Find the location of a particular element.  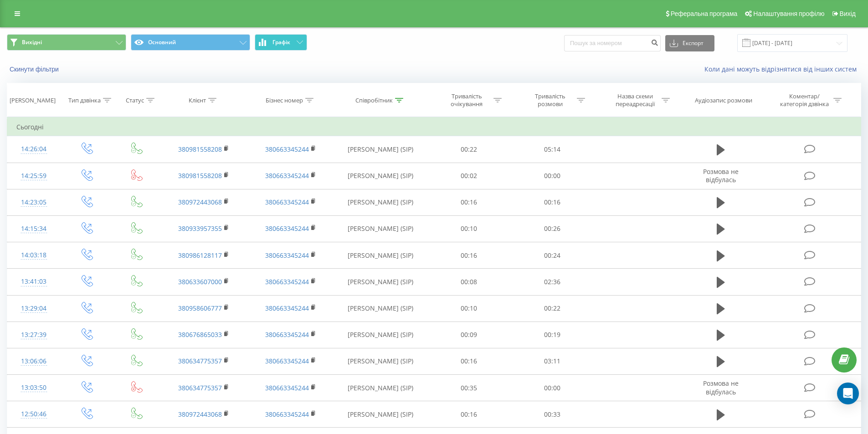

div: 13:41:03 is located at coordinates (33, 281).